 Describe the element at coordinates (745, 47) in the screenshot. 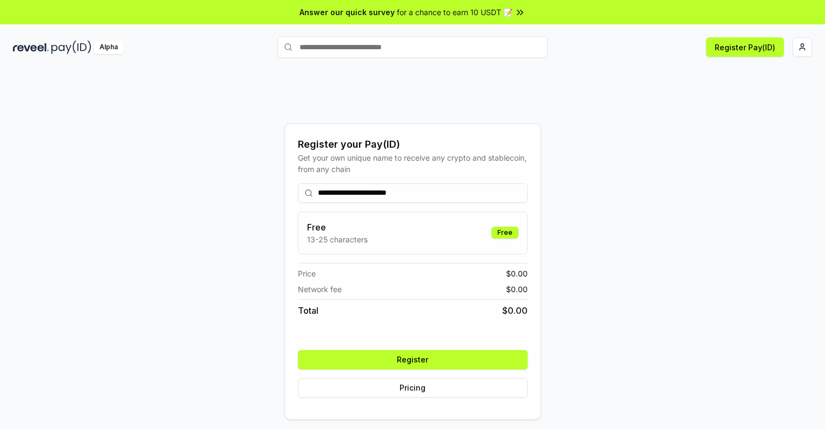

I see `button: Register Pay(ID)` at that location.